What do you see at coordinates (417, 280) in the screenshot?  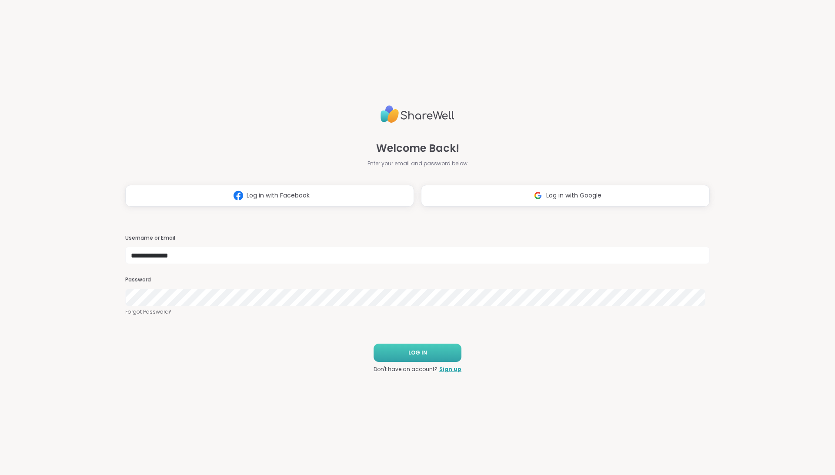 I see `h3: Password` at bounding box center [417, 280].